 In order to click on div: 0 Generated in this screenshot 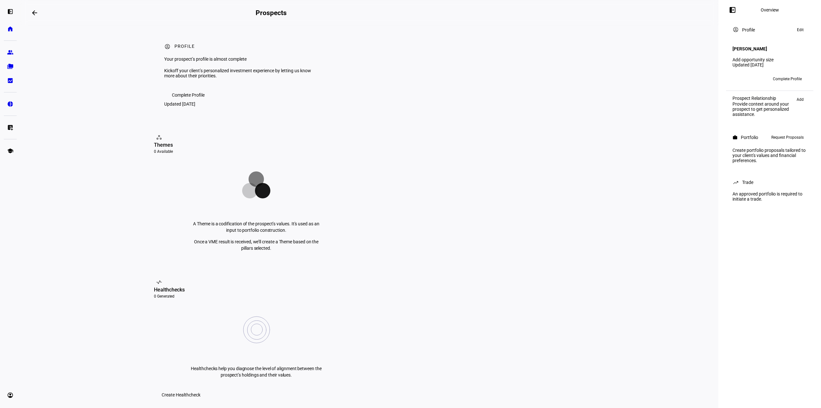, I will do `click(256, 296)`.